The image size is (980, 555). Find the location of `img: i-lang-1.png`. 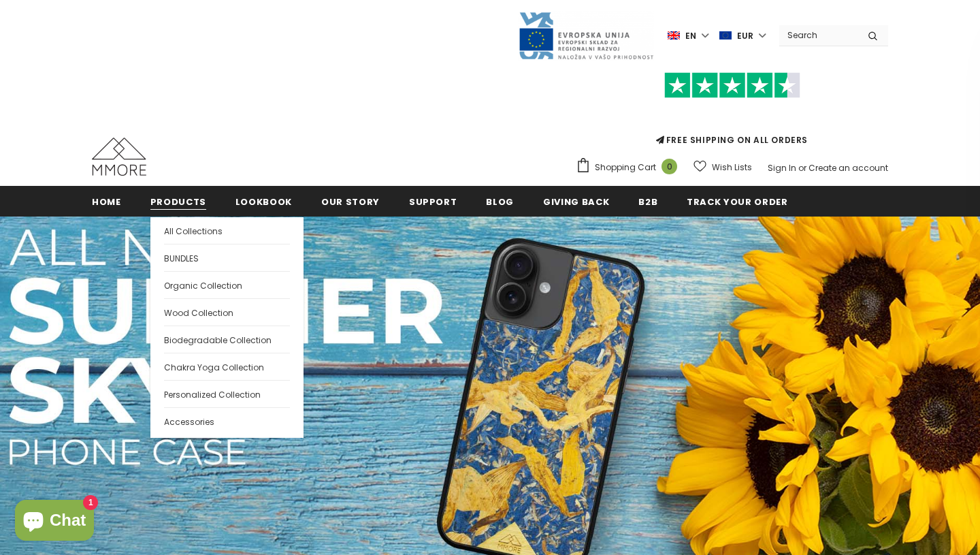

img: i-lang-1.png is located at coordinates (674, 36).